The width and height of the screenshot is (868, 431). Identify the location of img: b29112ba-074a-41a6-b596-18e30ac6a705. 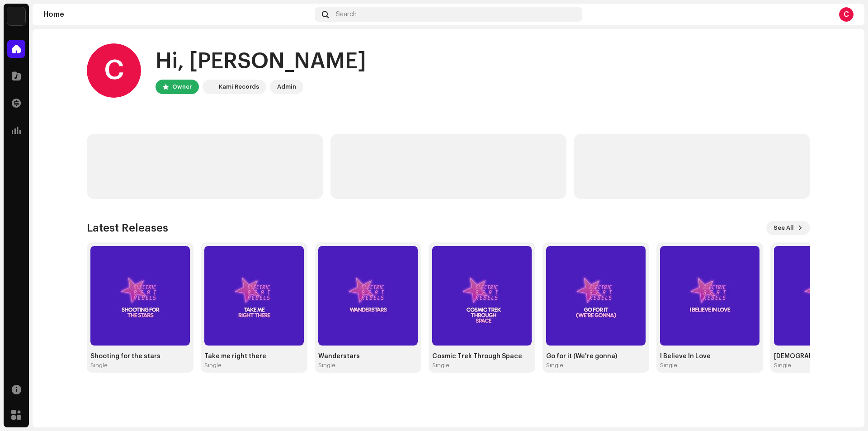
(254, 296).